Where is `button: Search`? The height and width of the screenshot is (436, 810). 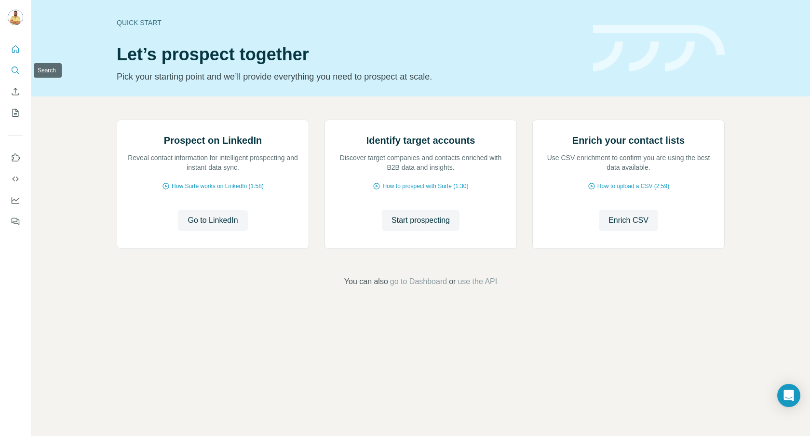
button: Search is located at coordinates (15, 70).